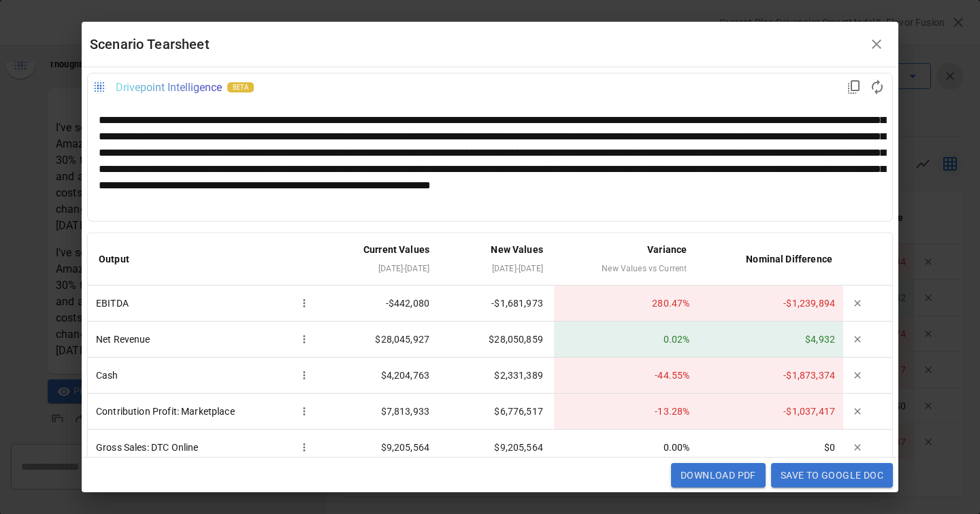  Describe the element at coordinates (205, 340) in the screenshot. I see `div: Net Revenue` at that location.